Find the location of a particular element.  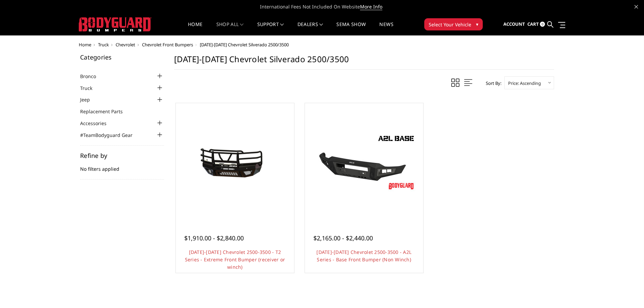

img: BODYGUARD BUMPERS is located at coordinates (115, 25).